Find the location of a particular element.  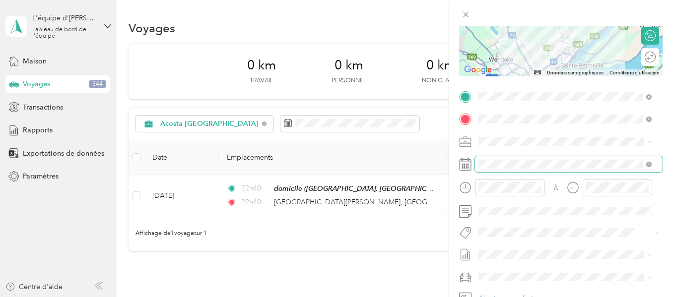

font: Données cartographiques is located at coordinates (575, 72).